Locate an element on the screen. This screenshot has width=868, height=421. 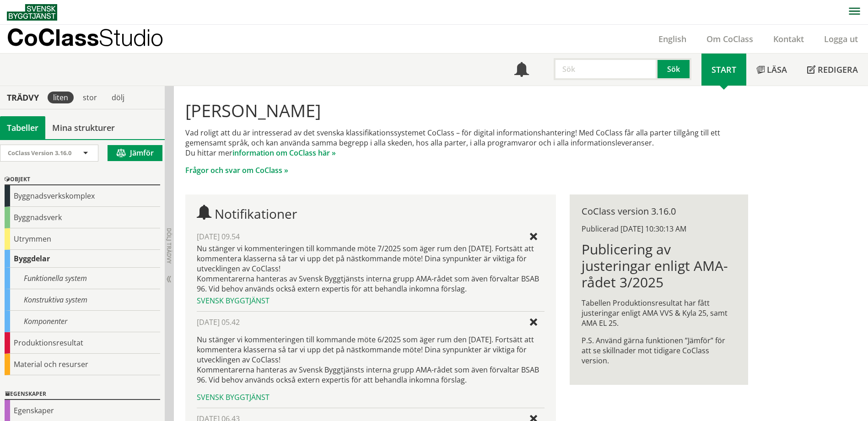
a: Frågor och svar om CoClass » is located at coordinates (237, 170).